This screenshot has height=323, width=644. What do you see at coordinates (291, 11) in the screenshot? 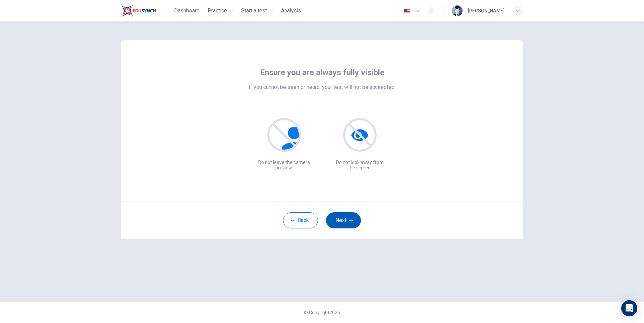
I see `span: Analysis` at bounding box center [291, 11].